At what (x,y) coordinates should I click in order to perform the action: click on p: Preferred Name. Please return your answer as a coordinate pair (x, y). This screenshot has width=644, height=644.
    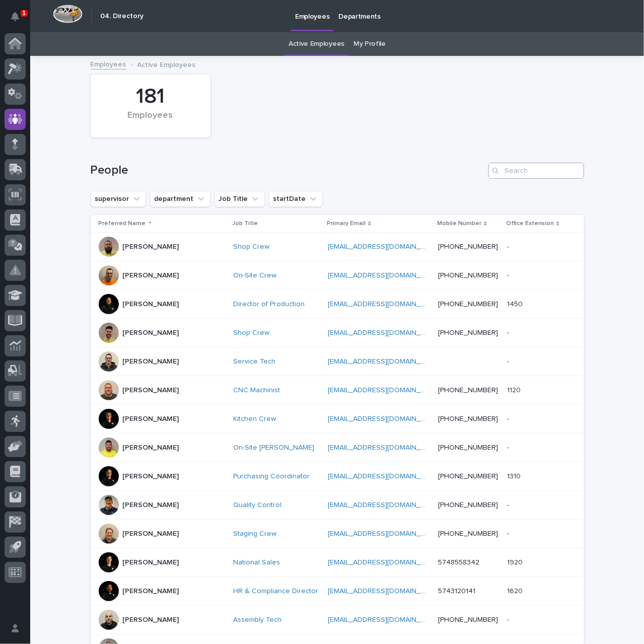
    Looking at the image, I should click on (122, 224).